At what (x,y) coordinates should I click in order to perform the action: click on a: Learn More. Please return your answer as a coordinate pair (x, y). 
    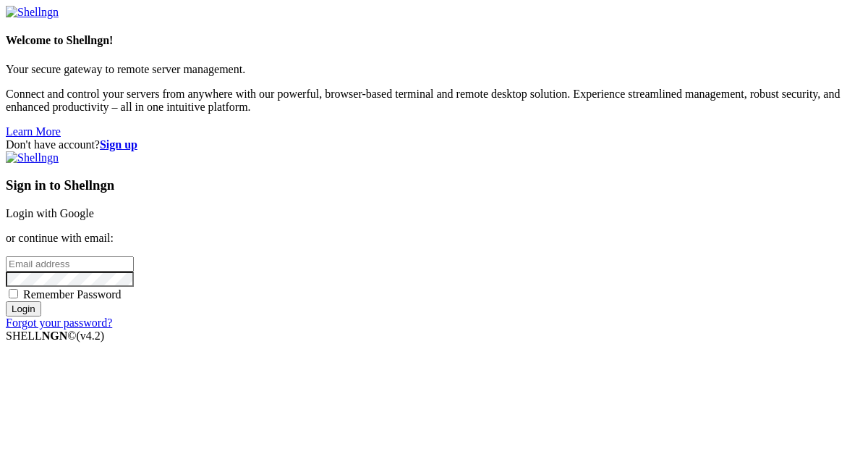
    Looking at the image, I should click on (33, 131).